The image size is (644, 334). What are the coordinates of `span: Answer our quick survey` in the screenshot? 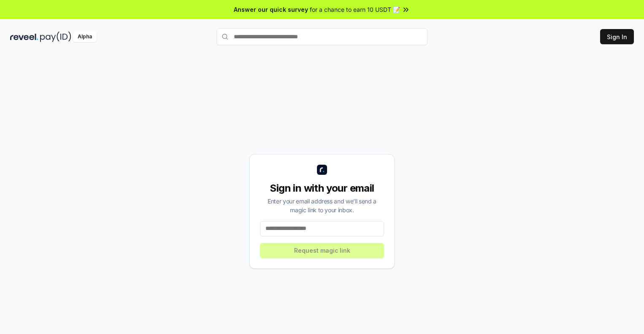 It's located at (271, 9).